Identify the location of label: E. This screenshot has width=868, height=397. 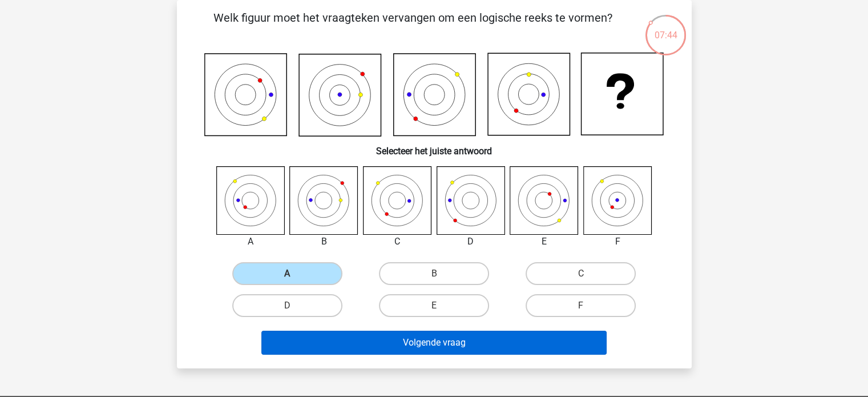
(434, 306).